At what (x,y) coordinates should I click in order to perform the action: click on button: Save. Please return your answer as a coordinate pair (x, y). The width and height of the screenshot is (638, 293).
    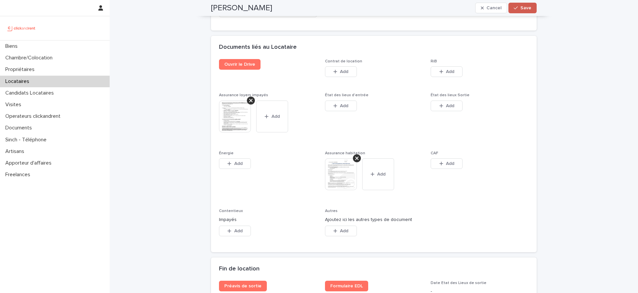
    Looking at the image, I should click on (522, 8).